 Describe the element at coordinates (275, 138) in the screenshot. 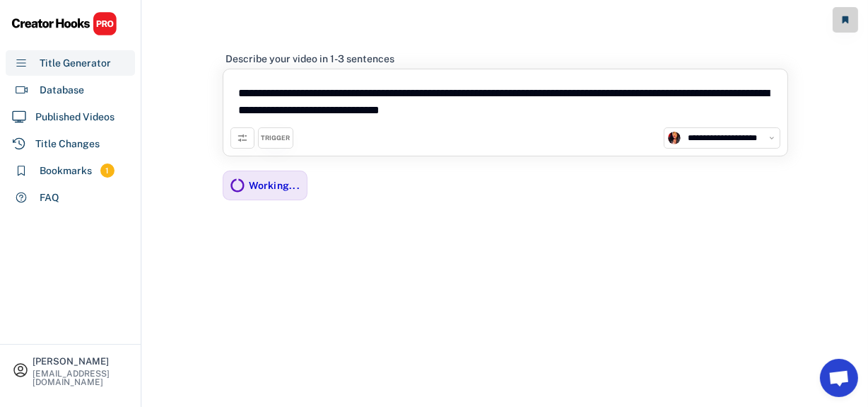

I see `div: TRIGGER` at that location.